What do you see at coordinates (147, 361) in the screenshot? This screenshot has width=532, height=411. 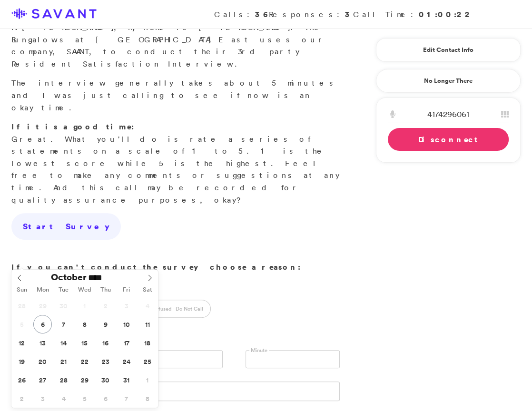 I see `span: October 25, 2025` at bounding box center [147, 361].